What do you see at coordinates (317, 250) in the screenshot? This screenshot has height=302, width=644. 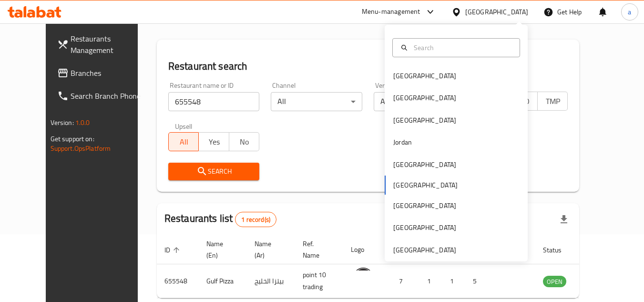 I see `span: Ref. Name` at bounding box center [317, 250].